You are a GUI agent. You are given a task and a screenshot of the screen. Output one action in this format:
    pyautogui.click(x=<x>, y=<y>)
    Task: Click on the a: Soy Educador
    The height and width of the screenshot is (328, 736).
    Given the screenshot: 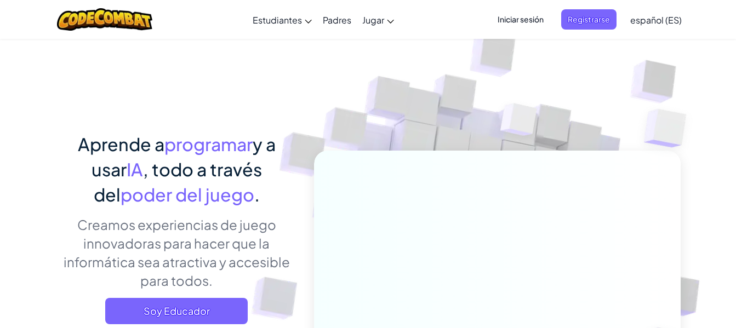 What is the action you would take?
    pyautogui.click(x=176, y=311)
    